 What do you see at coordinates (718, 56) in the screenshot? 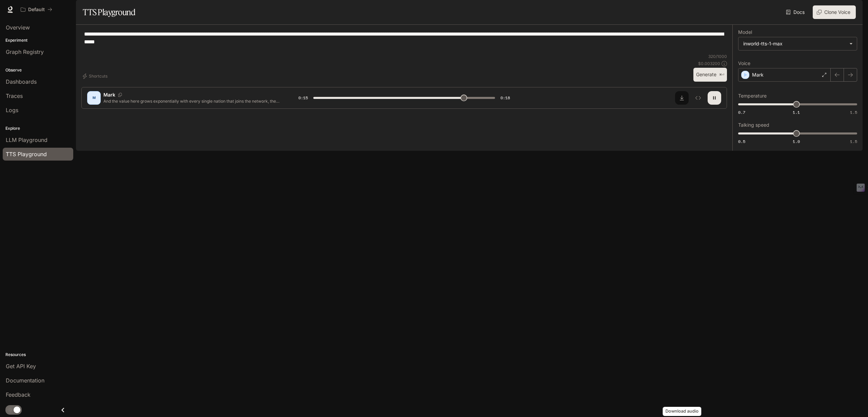
I see `p: 320 / 1000` at bounding box center [718, 56].